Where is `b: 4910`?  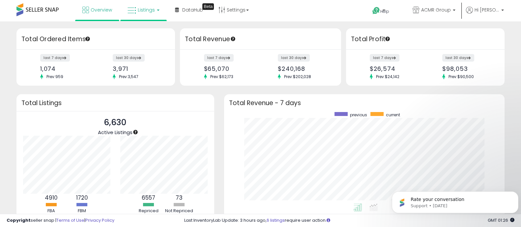 b: 4910 is located at coordinates (51, 198).